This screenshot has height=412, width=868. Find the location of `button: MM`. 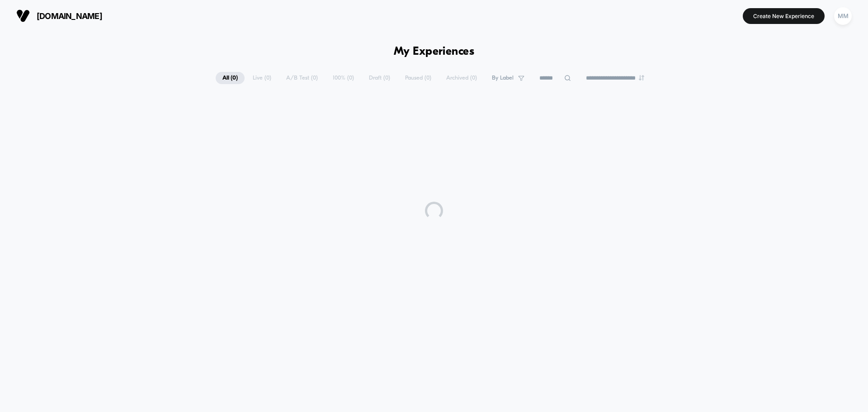

button: MM is located at coordinates (843, 16).